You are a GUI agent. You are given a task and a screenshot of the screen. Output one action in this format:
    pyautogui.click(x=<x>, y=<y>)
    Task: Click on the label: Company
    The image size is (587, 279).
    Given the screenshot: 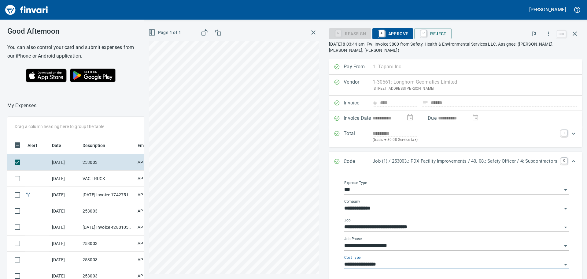 What is the action you would take?
    pyautogui.click(x=352, y=201)
    